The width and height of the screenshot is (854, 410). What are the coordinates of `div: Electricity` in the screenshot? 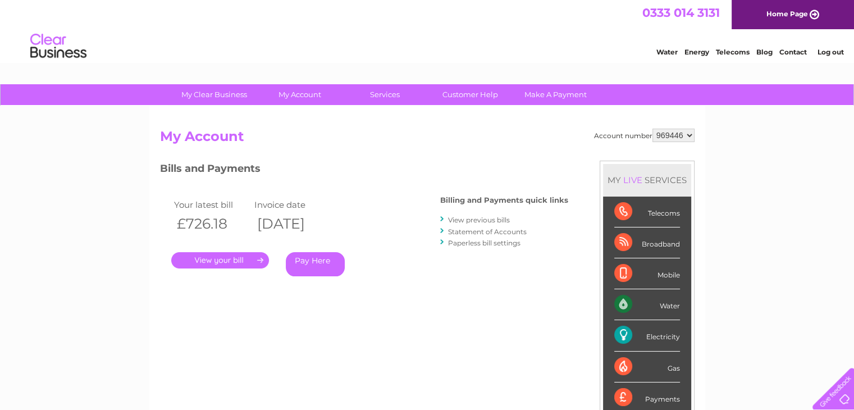 It's located at (647, 335).